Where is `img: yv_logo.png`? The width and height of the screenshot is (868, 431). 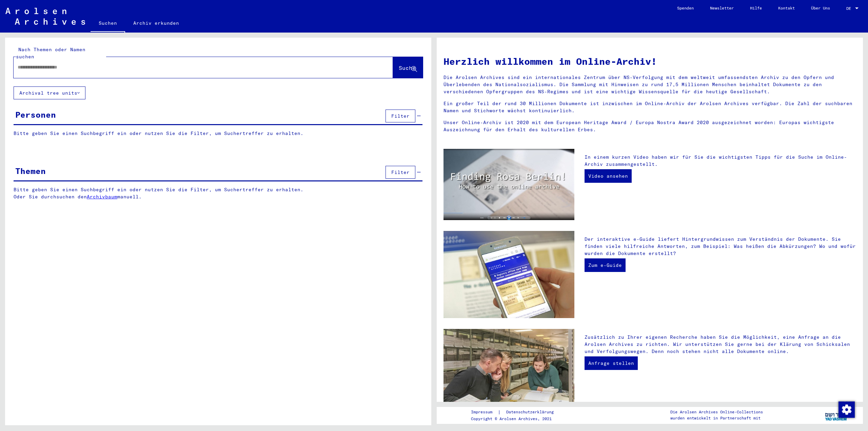 img: yv_logo.png is located at coordinates (836, 415).